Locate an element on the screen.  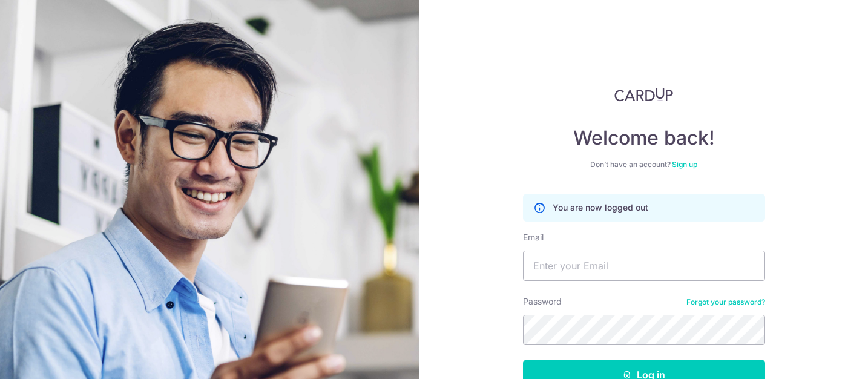
label: Password is located at coordinates (542, 301).